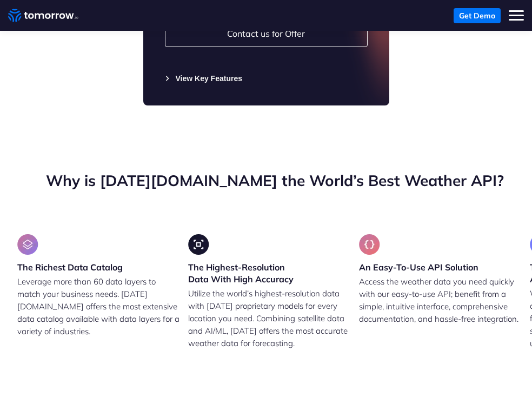 The image size is (532, 417). Describe the element at coordinates (203, 78) in the screenshot. I see `button: click to expand the features list for this plan` at that location.